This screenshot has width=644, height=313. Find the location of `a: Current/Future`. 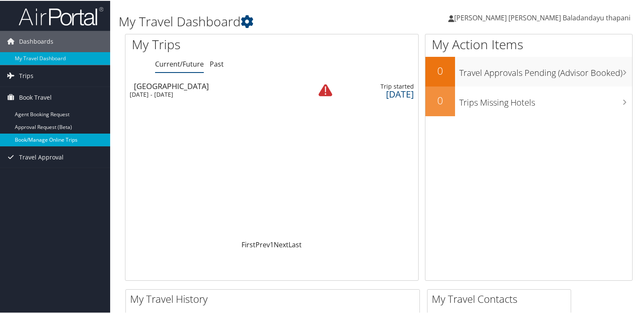

a: Current/Future is located at coordinates (179, 63).